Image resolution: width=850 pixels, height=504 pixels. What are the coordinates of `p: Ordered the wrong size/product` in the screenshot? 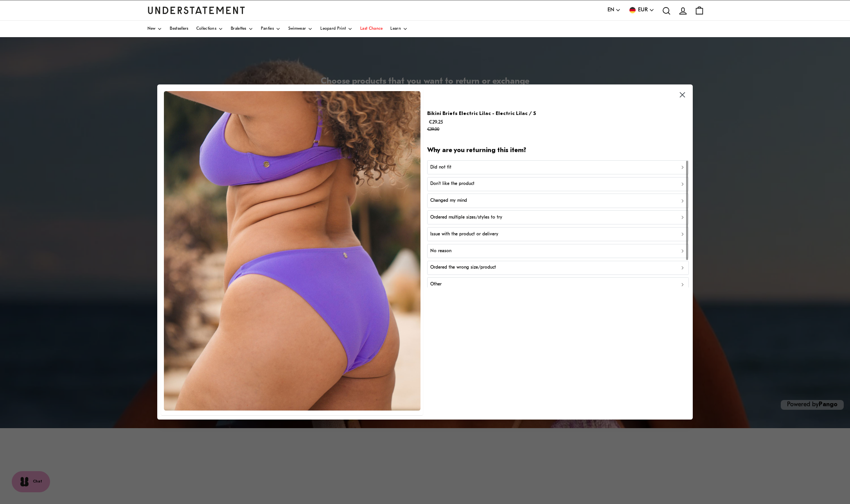 It's located at (463, 268).